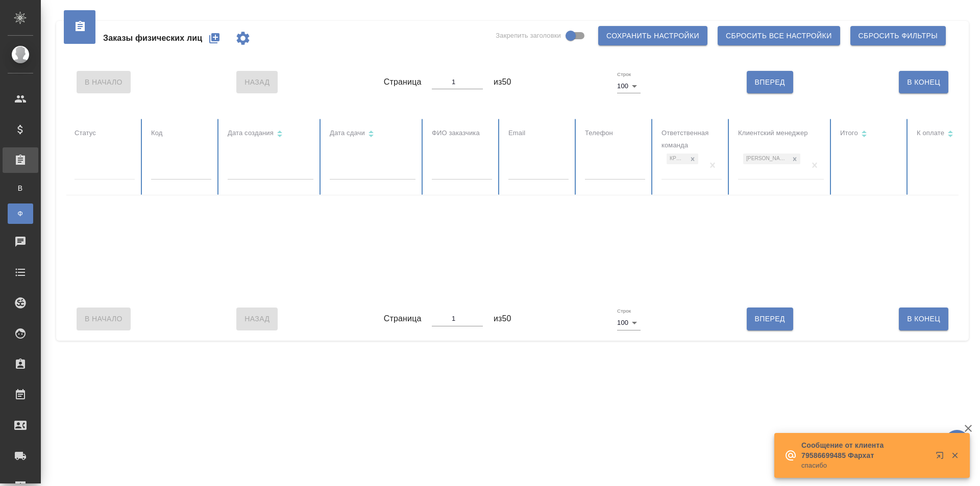  I want to click on button: Сохранить настройки, so click(653, 36).